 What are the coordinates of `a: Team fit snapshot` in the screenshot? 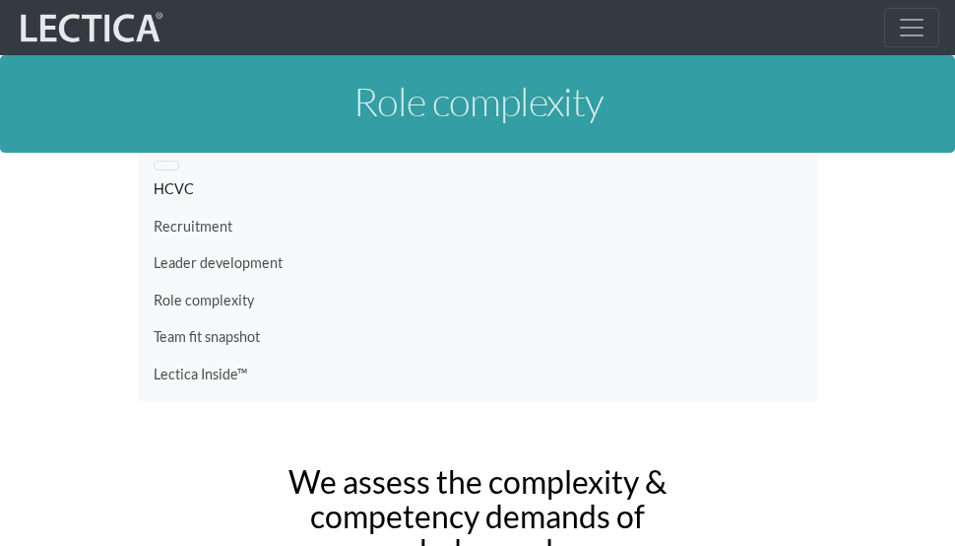 It's located at (478, 337).